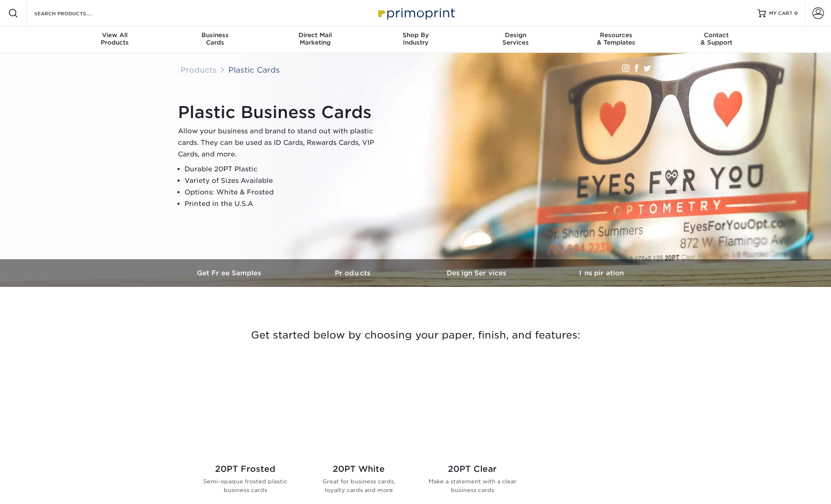 Image resolution: width=831 pixels, height=504 pixels. What do you see at coordinates (472, 411) in the screenshot?
I see `img: 20PT Clear Plastic Cards` at bounding box center [472, 411].